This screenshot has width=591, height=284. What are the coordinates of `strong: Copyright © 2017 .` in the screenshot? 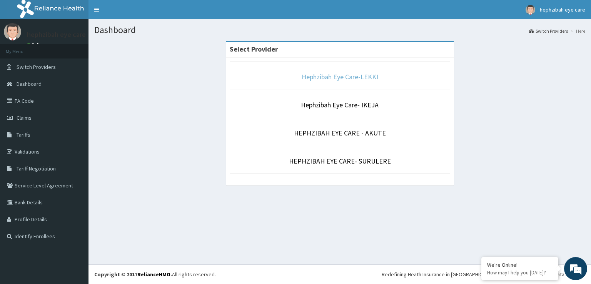 It's located at (133, 274).